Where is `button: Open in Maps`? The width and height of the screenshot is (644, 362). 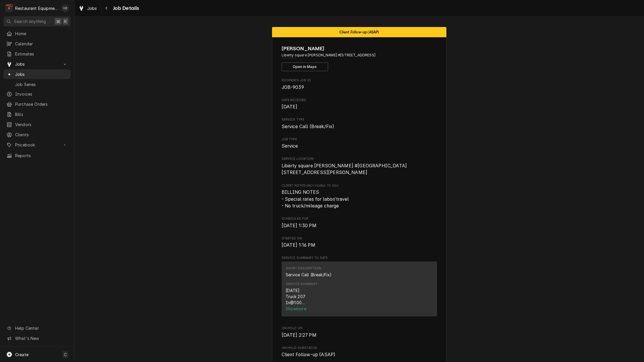
button: Open in Maps is located at coordinates (305, 67).